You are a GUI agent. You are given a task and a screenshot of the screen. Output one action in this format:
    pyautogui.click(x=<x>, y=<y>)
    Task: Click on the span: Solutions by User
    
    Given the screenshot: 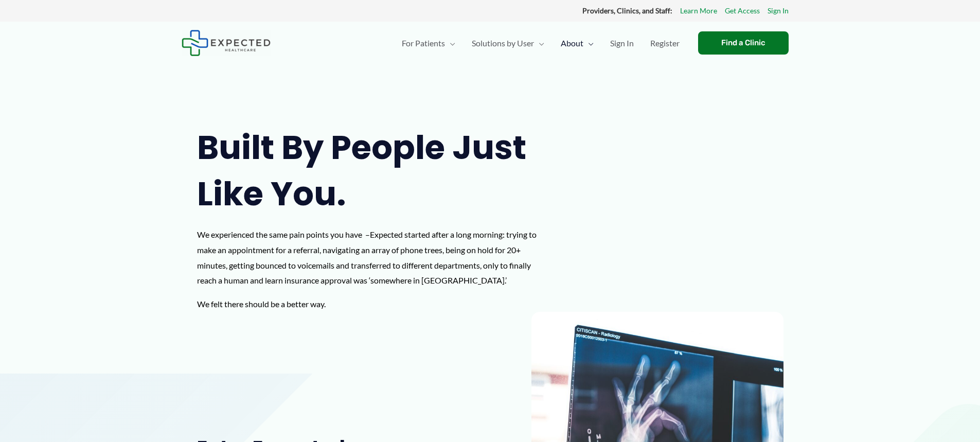 What is the action you would take?
    pyautogui.click(x=503, y=43)
    